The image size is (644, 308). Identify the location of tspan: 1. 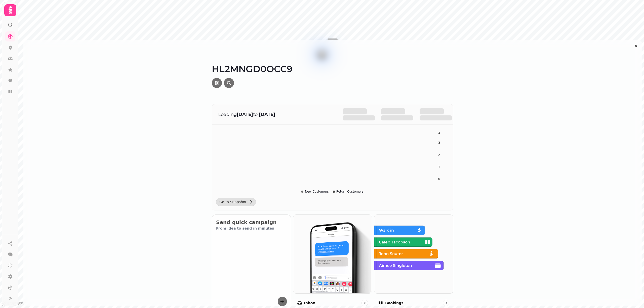
(440, 167).